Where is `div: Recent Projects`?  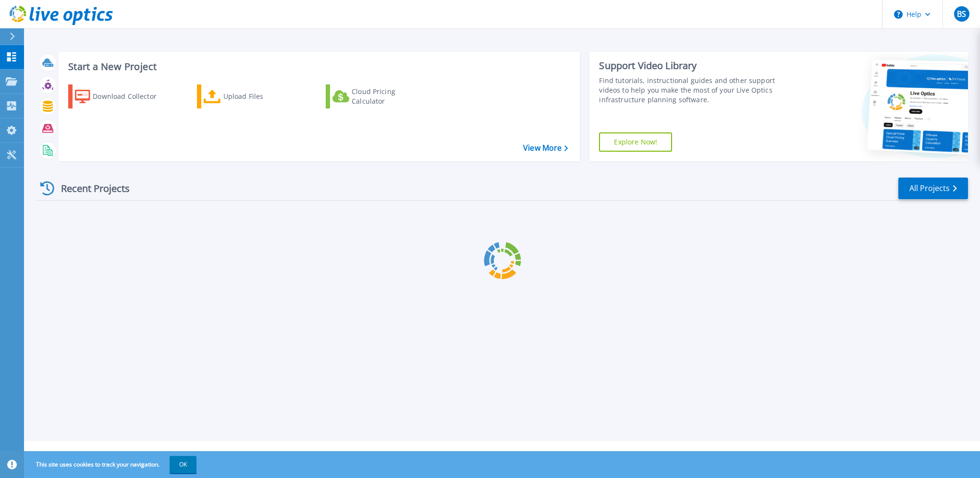 div: Recent Projects is located at coordinates (90, 188).